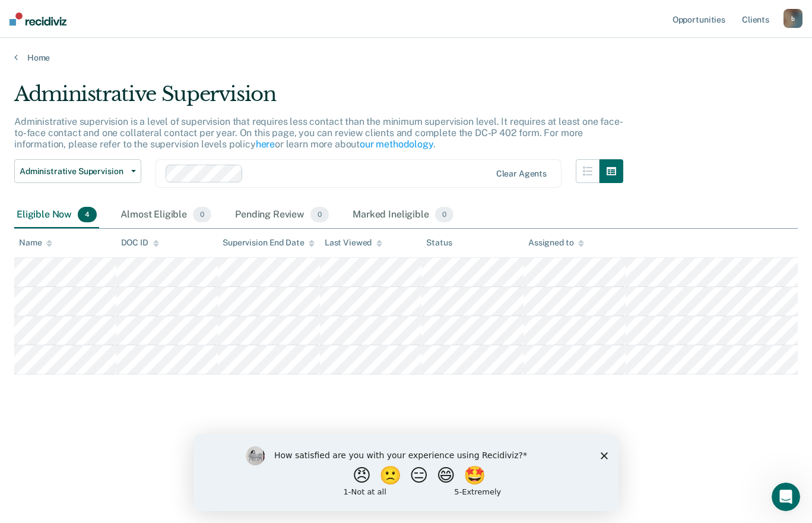 Image resolution: width=812 pixels, height=523 pixels. Describe the element at coordinates (403, 215) in the screenshot. I see `div: Marked Ineligible0` at that location.